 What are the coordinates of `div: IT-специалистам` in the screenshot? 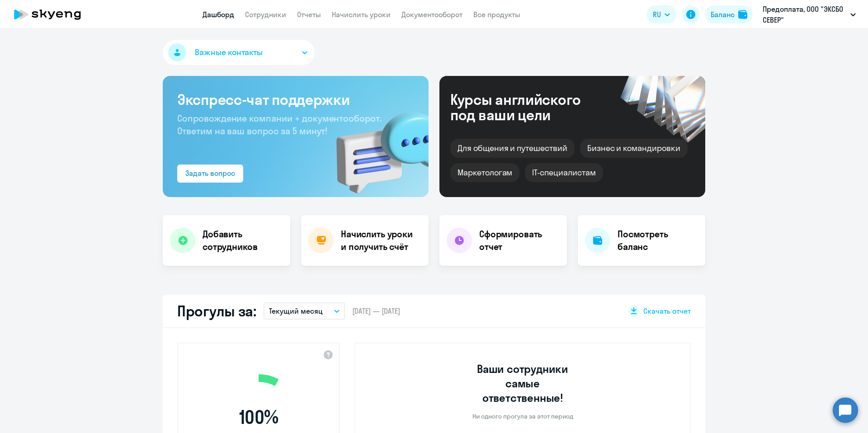 It's located at (564, 172).